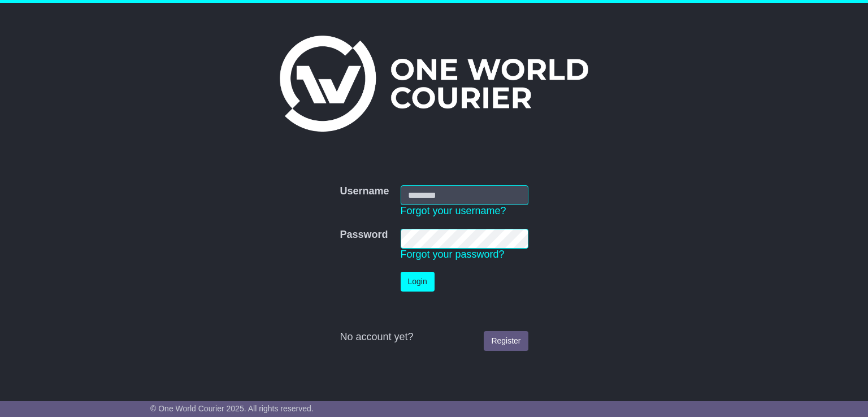 The width and height of the screenshot is (868, 417). Describe the element at coordinates (433, 338) in the screenshot. I see `div: No account yet?` at that location.